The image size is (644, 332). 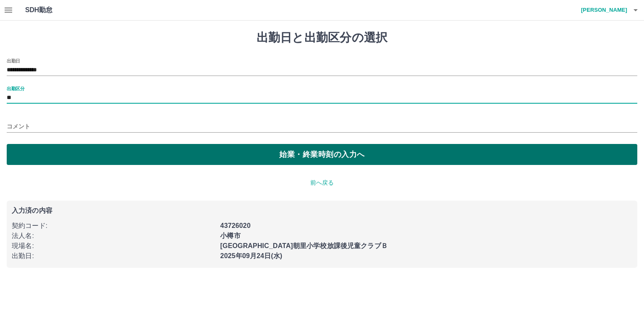 What do you see at coordinates (14, 61) in the screenshot?
I see `label: 出勤日` at bounding box center [14, 61].